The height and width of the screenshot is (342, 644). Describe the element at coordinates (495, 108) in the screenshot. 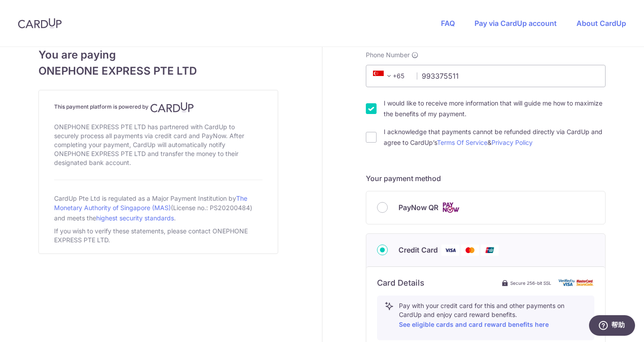

I see `label: I would like to receive more information that will guide me how to maximize the benefits of my pa...` at that location.